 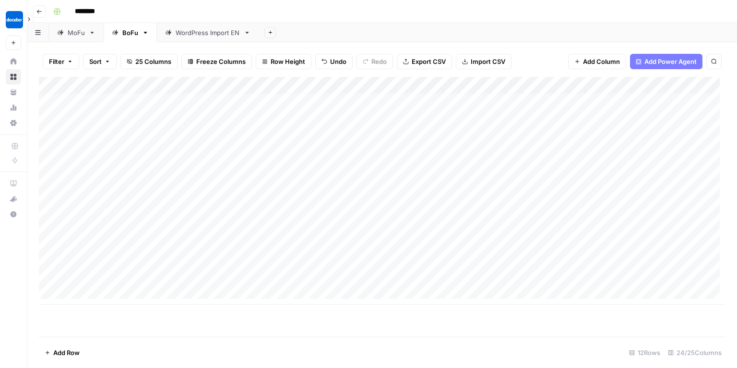 I want to click on button: Export CSV, so click(x=424, y=61).